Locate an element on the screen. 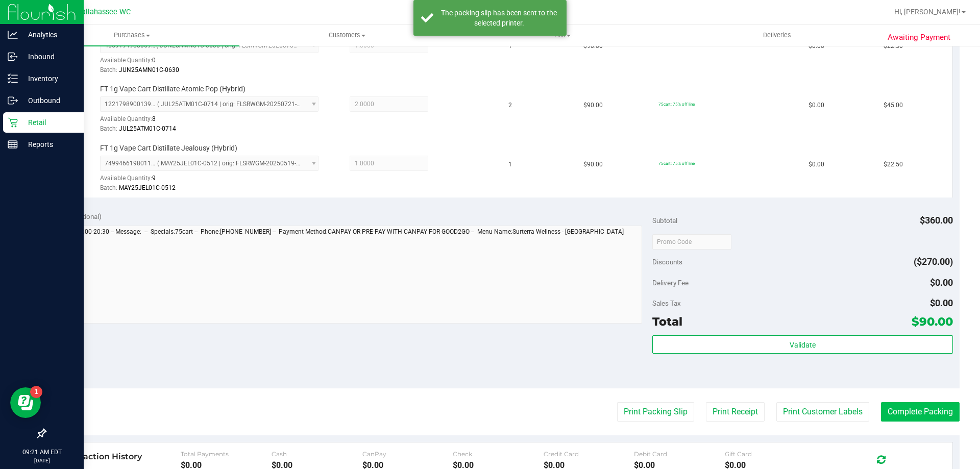  span: 0 is located at coordinates (153, 61).